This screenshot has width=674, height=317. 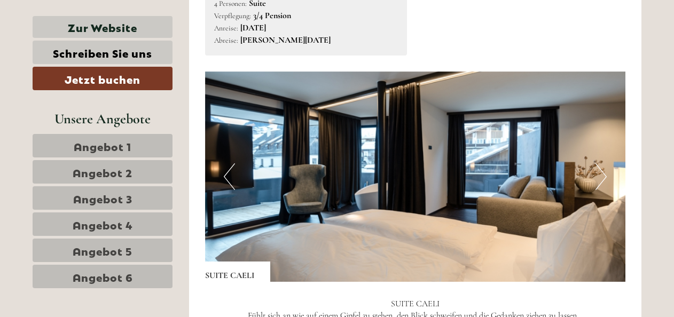 What do you see at coordinates (601, 177) in the screenshot?
I see `button: Next` at bounding box center [601, 177].